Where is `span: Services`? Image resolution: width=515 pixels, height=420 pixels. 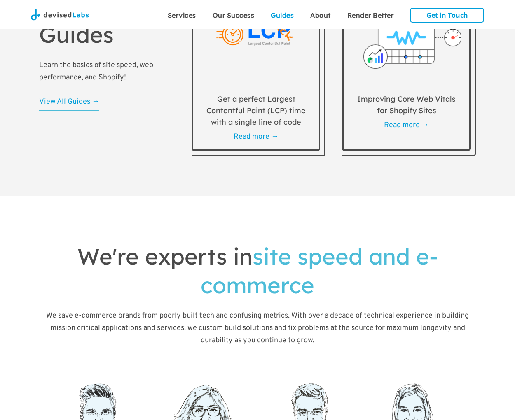 span: Services is located at coordinates (181, 15).